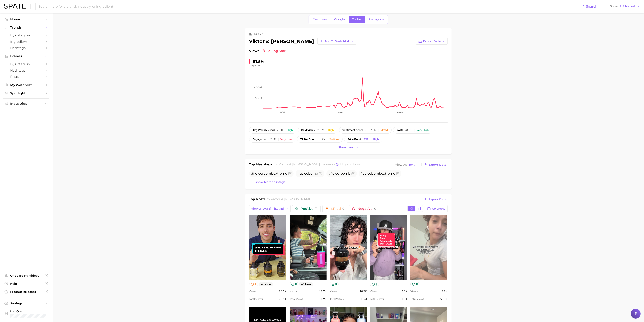 The image size is (644, 322). What do you see at coordinates (26, 28) in the screenshot?
I see `button: Trends` at bounding box center [26, 28].